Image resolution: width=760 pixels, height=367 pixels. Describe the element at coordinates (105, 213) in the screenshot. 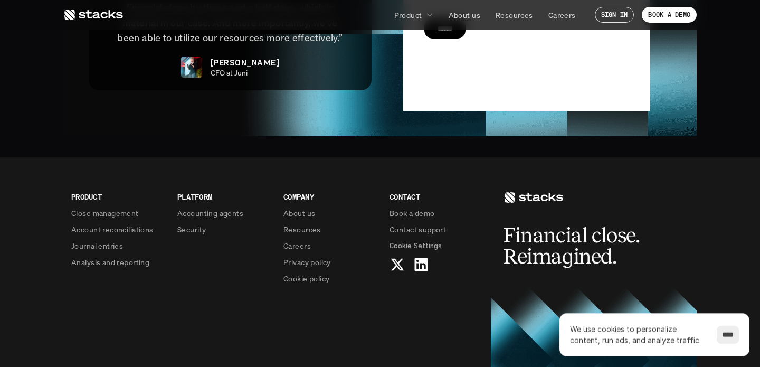

I see `p: Close management` at that location.